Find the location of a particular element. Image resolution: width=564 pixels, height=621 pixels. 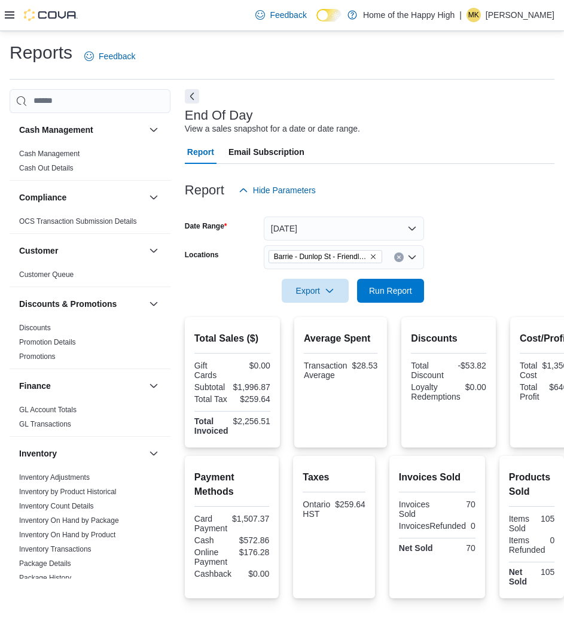

div: Discounts & Promotions is located at coordinates (90, 345).